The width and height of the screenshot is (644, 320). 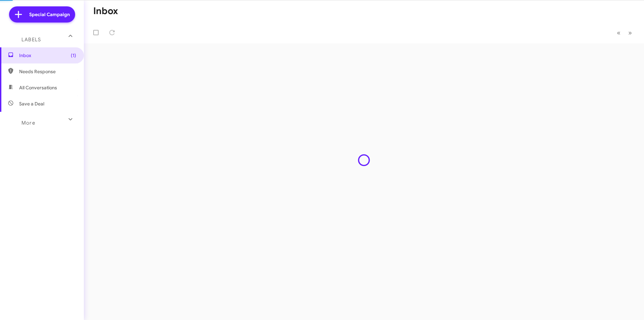 I want to click on span: Inbox, so click(x=48, y=55).